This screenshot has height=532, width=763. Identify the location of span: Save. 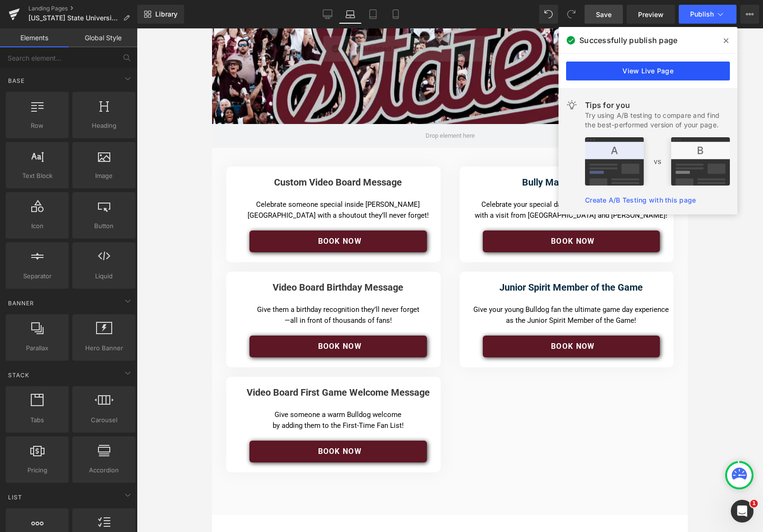
(604, 14).